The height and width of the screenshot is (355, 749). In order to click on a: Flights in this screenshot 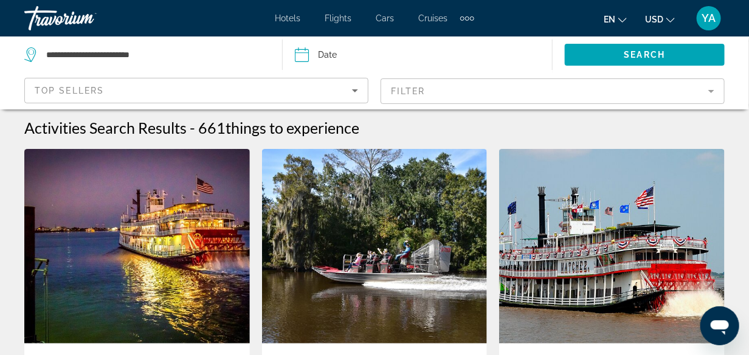, I will do `click(339, 18)`.